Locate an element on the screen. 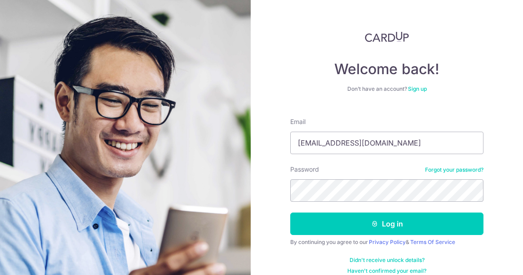 The height and width of the screenshot is (275, 523). div: Don’t have an account? is located at coordinates (387, 89).